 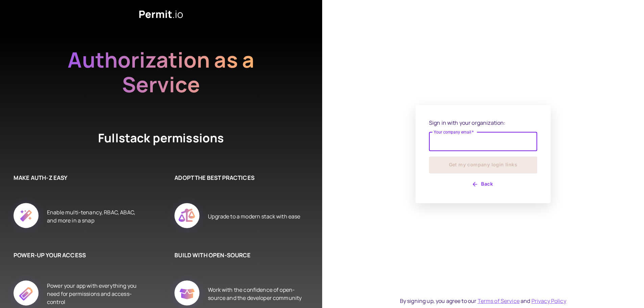 I want to click on h6: POWER-UP YOUR ACCESS, so click(x=77, y=255).